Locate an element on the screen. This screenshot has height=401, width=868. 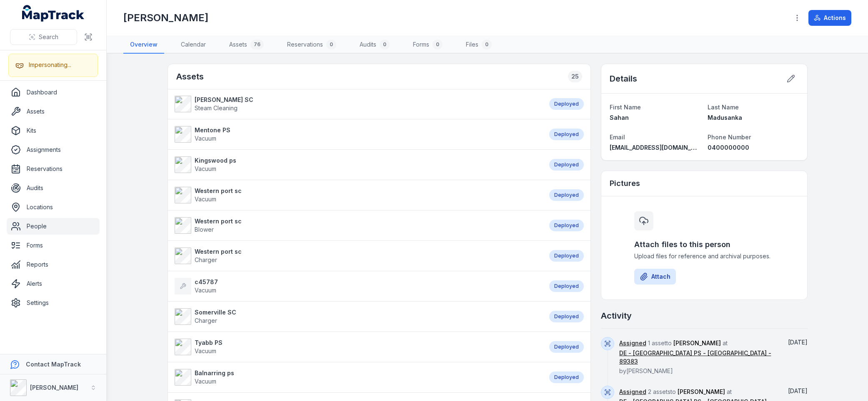
a: Settings is located at coordinates (52, 303).